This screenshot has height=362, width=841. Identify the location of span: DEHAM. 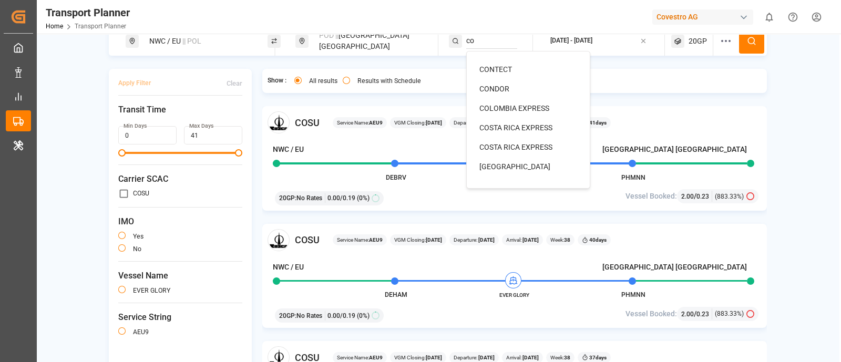
(396, 295).